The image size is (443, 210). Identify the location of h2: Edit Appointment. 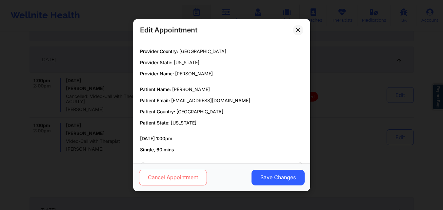
(169, 30).